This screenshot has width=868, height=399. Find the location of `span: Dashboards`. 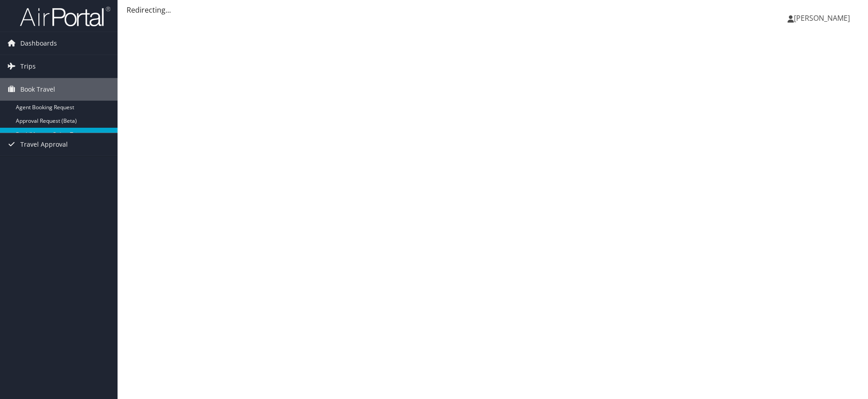

span: Dashboards is located at coordinates (39, 43).